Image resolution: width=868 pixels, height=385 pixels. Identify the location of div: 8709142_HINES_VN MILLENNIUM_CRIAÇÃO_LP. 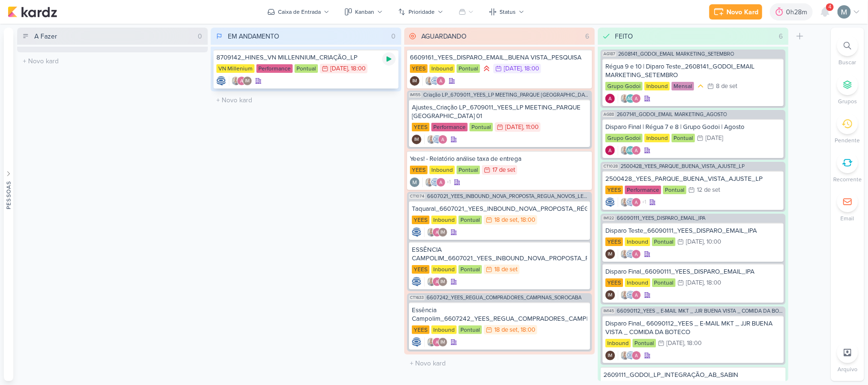
(306, 58).